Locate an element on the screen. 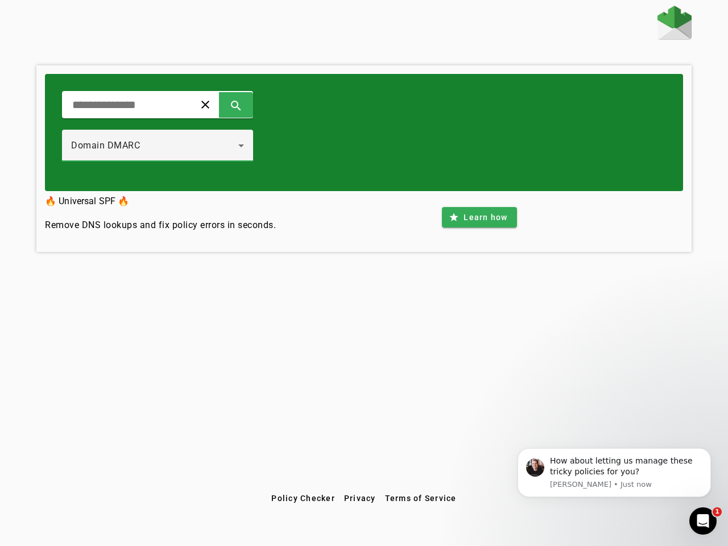  span: Policy Checker is located at coordinates (303, 498).